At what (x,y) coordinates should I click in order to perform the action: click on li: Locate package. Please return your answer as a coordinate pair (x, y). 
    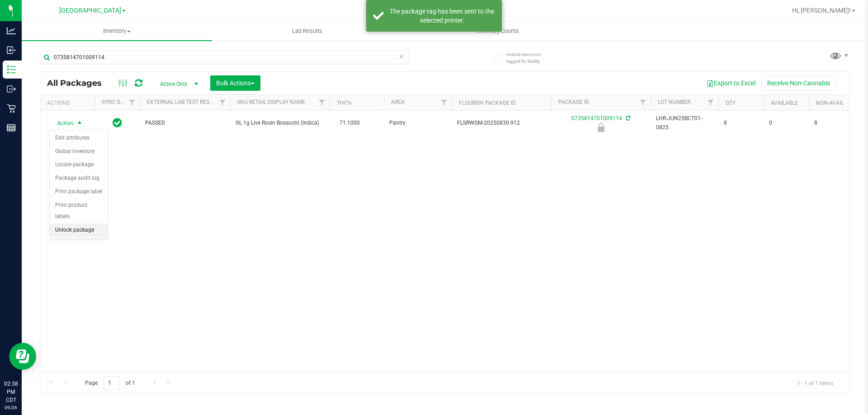
    Looking at the image, I should click on (79, 165).